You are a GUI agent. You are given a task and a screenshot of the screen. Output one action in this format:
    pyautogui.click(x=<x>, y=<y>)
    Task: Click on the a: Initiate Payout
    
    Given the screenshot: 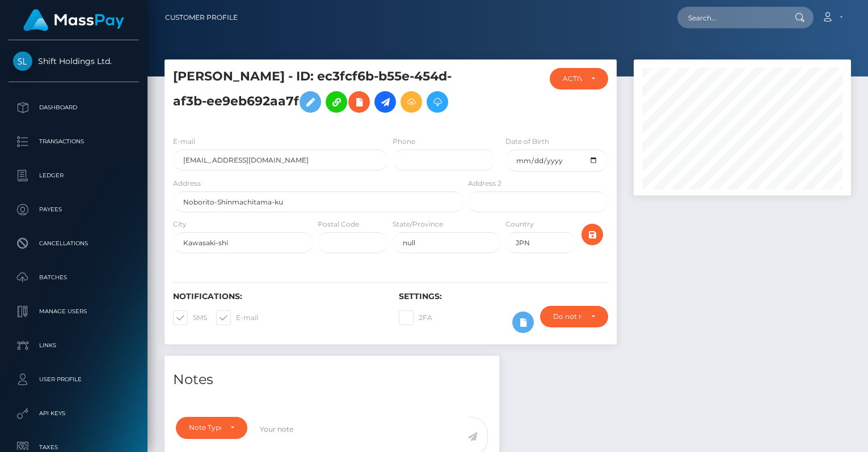 What is the action you would take?
    pyautogui.click(x=385, y=102)
    